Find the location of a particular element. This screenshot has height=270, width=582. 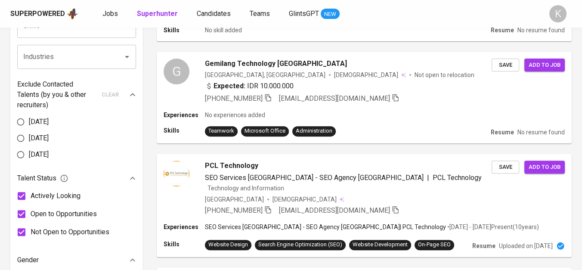

span: Teams is located at coordinates (259, 13).